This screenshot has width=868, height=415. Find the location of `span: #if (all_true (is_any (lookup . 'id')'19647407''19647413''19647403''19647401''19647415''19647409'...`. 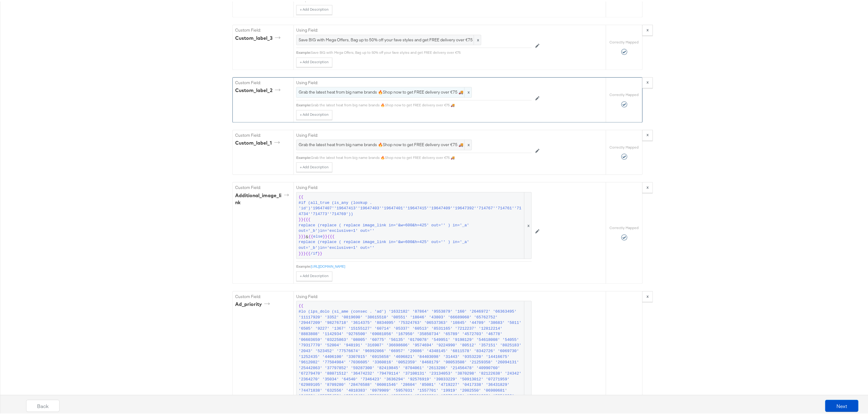

span: #if (all_true (is_any (lookup . 'id')'19647407''19647413''19647403''19647401''19647415''19647409'... is located at coordinates (411, 208).